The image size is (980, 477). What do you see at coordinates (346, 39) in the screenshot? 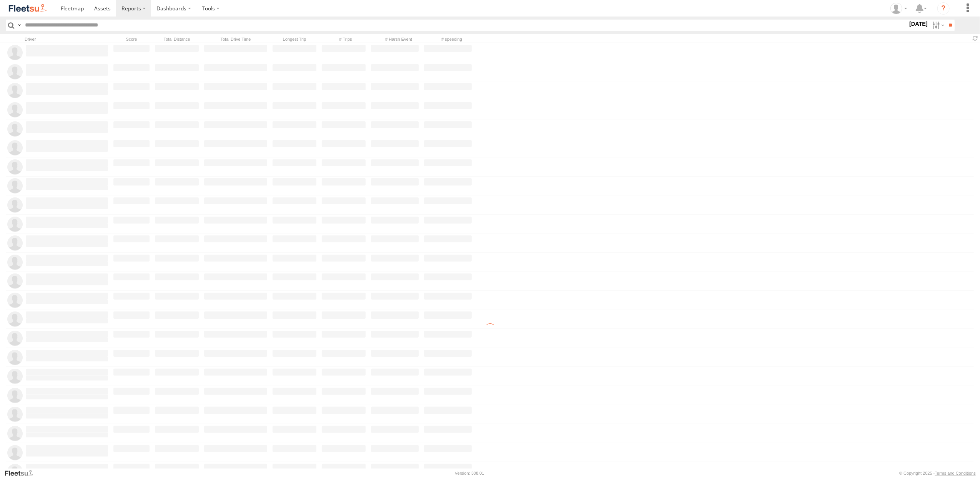
I see `div: # Trips` at bounding box center [346, 39].